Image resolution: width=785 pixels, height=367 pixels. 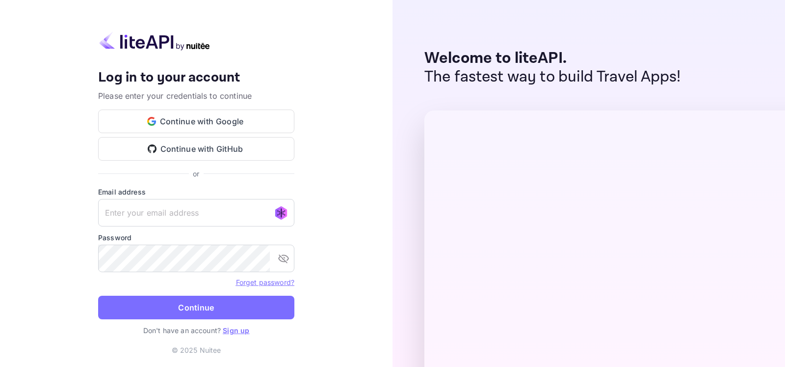 I want to click on h4: Log in to your account, so click(x=196, y=78).